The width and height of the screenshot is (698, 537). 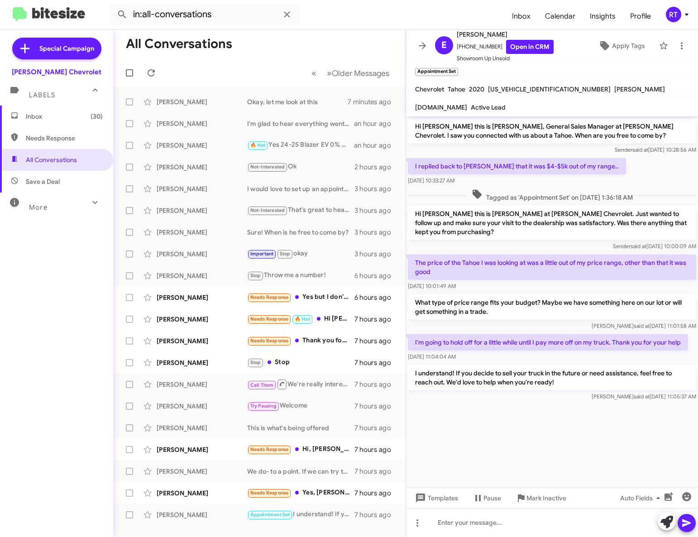 I want to click on span: Call Them, so click(x=262, y=385).